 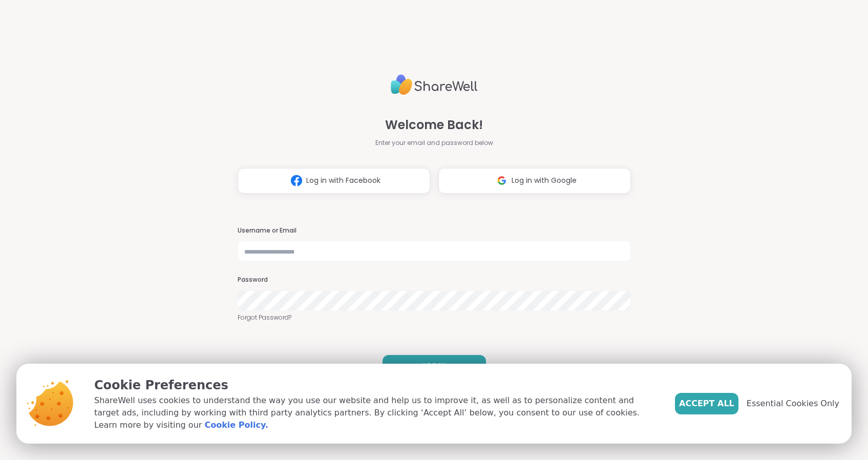 What do you see at coordinates (707, 403) in the screenshot?
I see `button: Accept All` at bounding box center [707, 403].